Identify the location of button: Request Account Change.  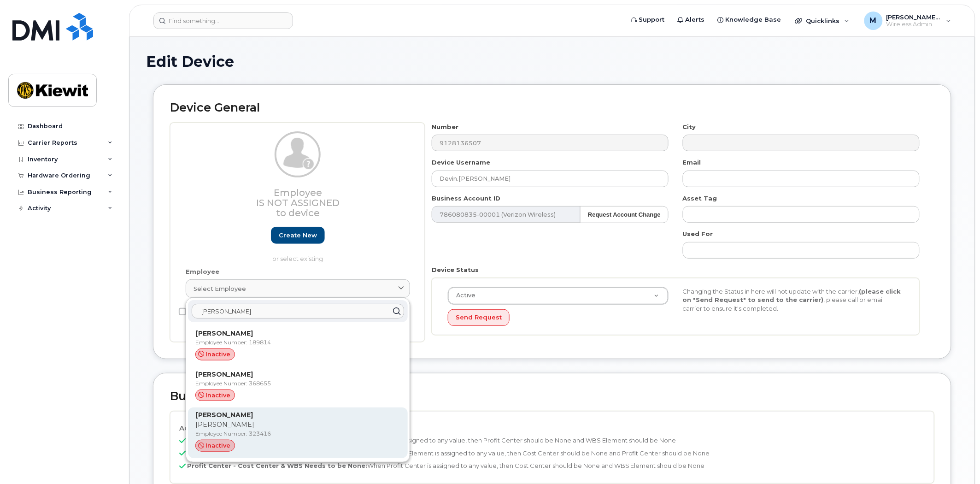
(624, 214).